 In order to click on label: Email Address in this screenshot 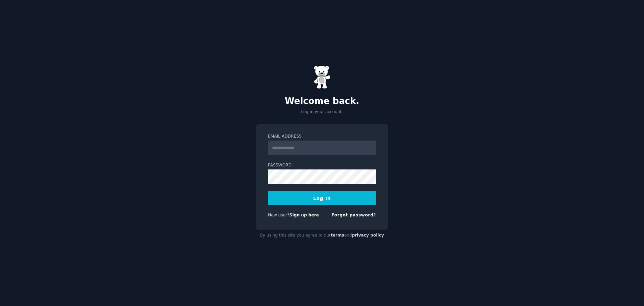, I will do `click(322, 136)`.